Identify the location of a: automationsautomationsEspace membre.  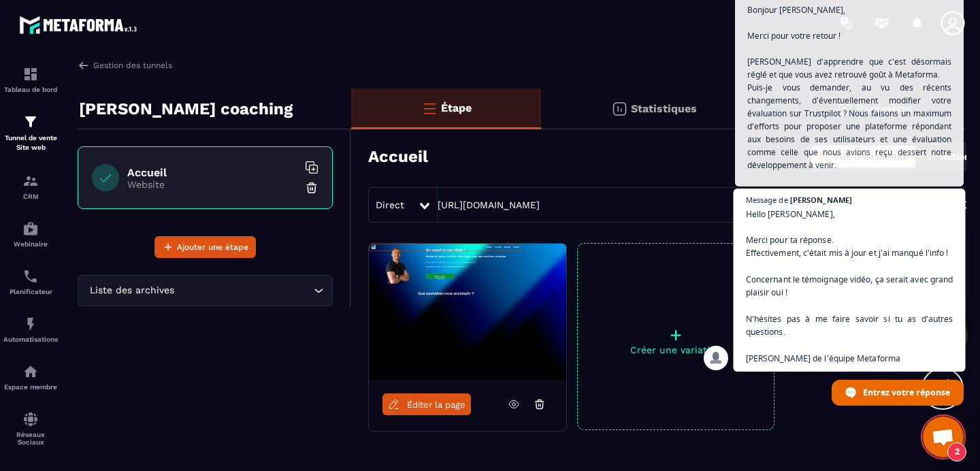
(31, 377).